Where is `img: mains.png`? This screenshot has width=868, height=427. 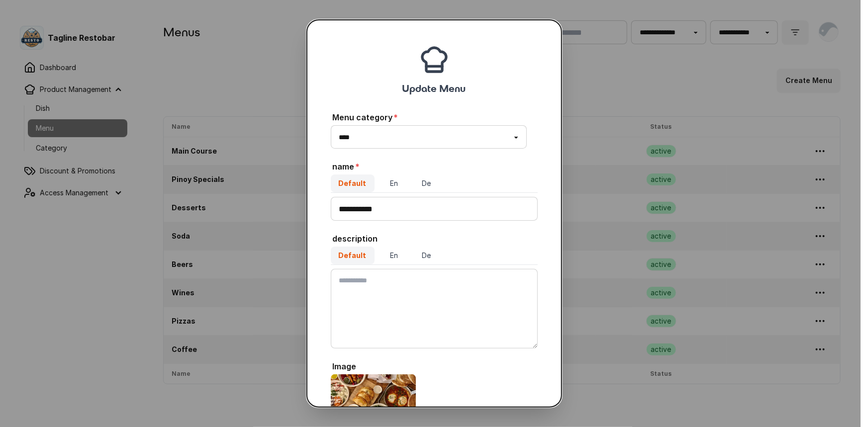 img: mains.png is located at coordinates (374, 398).